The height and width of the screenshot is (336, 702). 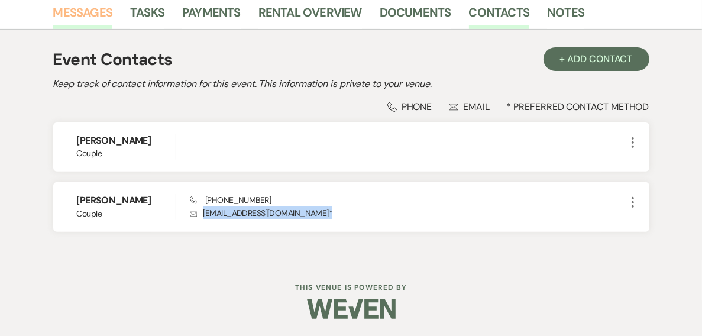 What do you see at coordinates (469, 106) in the screenshot?
I see `div: Email` at bounding box center [469, 106].